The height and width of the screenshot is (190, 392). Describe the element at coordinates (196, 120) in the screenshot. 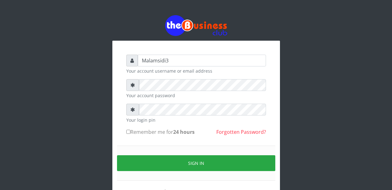

I see `small: Your login pin` at that location.